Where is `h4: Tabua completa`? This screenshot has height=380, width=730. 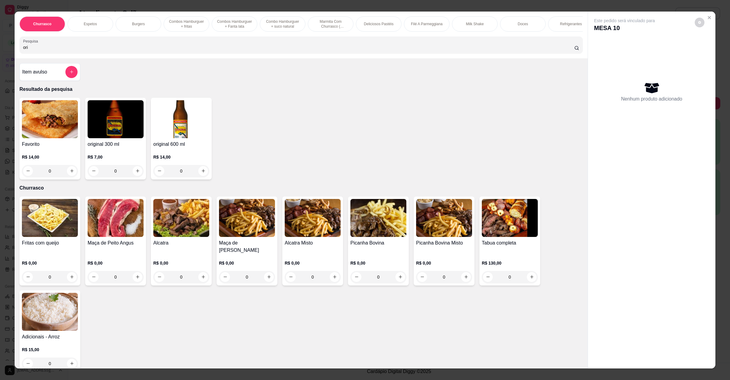
h4: Tabua completa is located at coordinates (510, 243).